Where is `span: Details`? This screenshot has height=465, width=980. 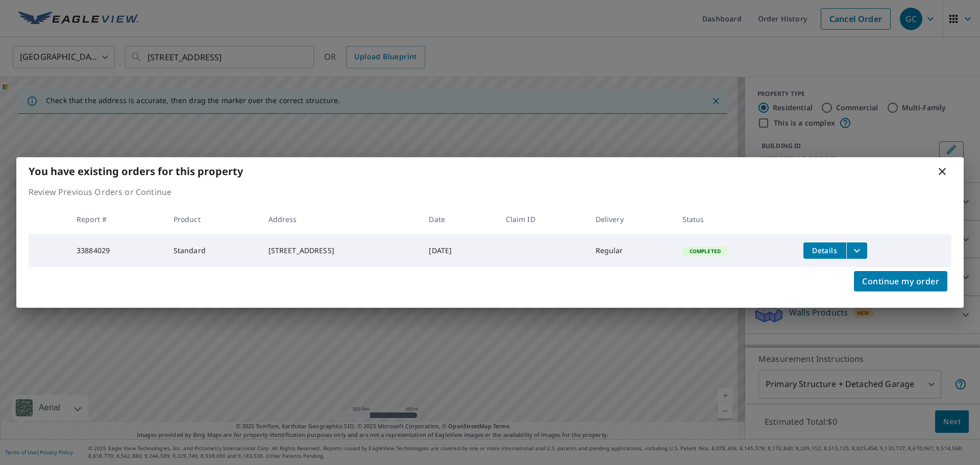
span: Details is located at coordinates (825, 250).